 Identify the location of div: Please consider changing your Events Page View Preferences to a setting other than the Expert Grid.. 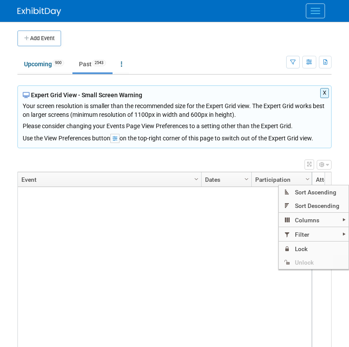
(174, 125).